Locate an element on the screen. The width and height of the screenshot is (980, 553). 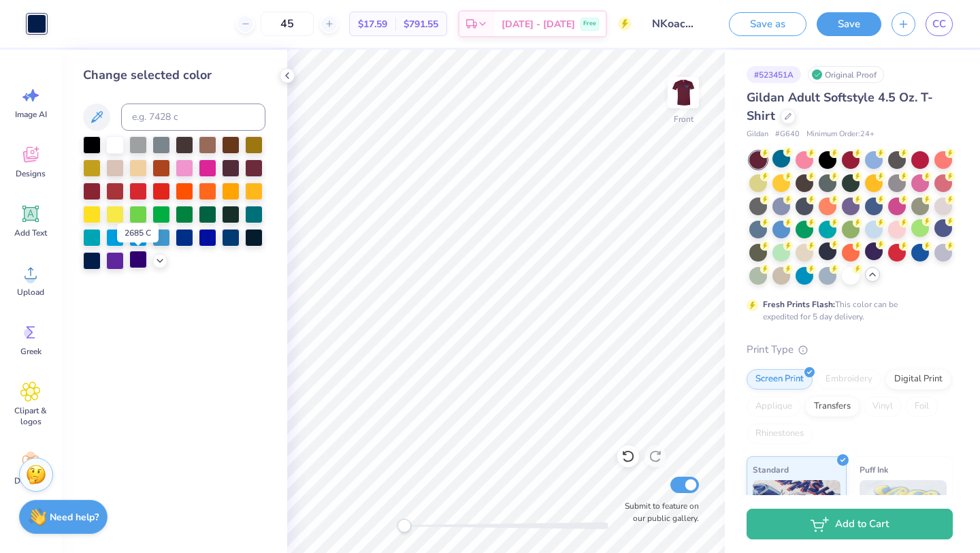
span: Clipart & logos is located at coordinates (31, 416).